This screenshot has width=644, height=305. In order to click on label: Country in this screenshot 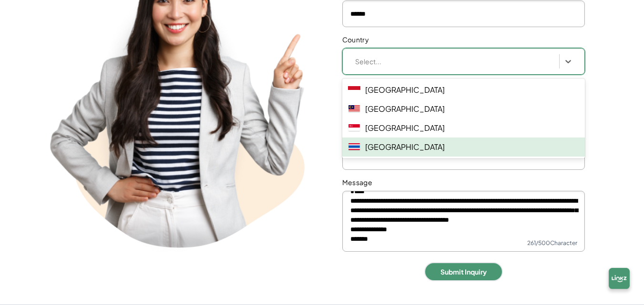, I will do `click(463, 39)`.